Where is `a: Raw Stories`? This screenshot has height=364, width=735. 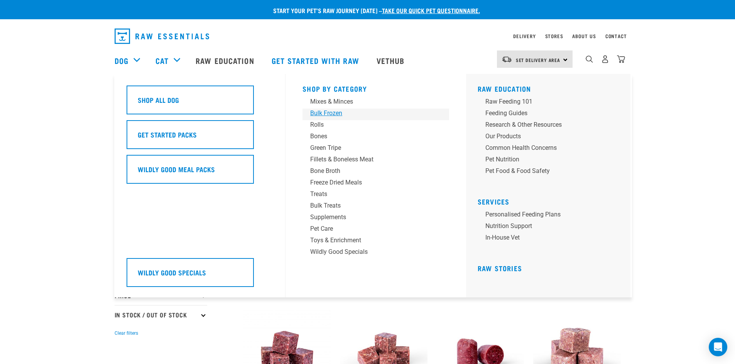
a: Raw Stories is located at coordinates (499, 268).